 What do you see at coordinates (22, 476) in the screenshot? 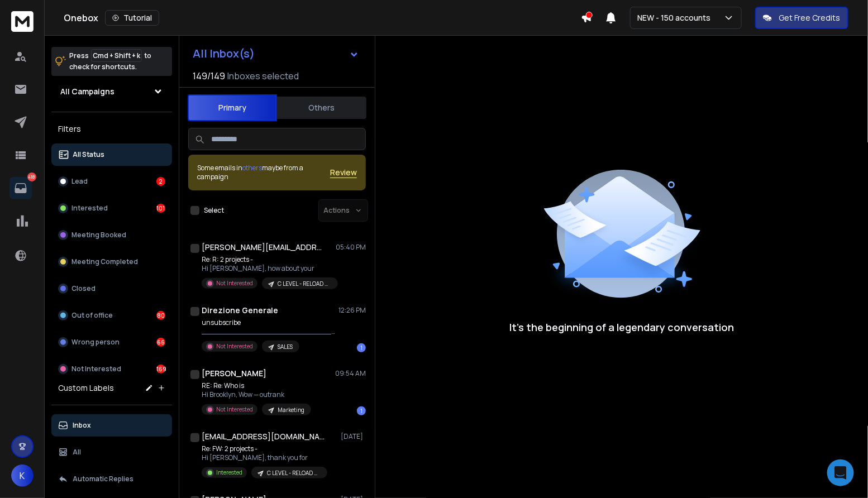
I see `button: K` at bounding box center [22, 476].